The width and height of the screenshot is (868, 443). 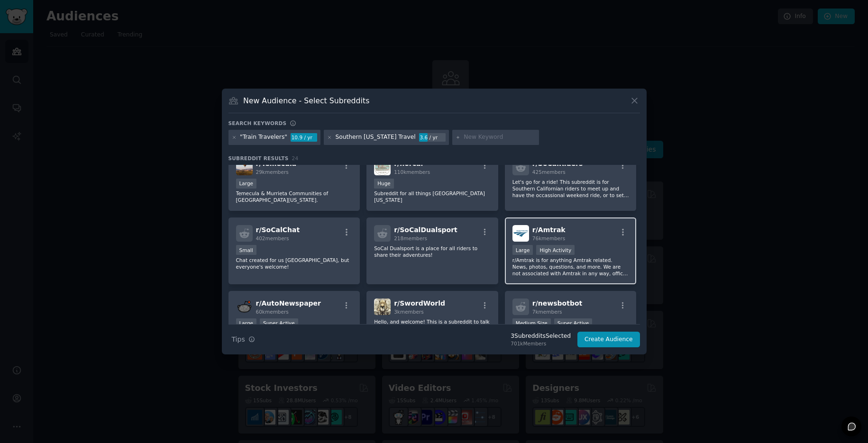 I want to click on span: r/ Amtrak, so click(x=549, y=230).